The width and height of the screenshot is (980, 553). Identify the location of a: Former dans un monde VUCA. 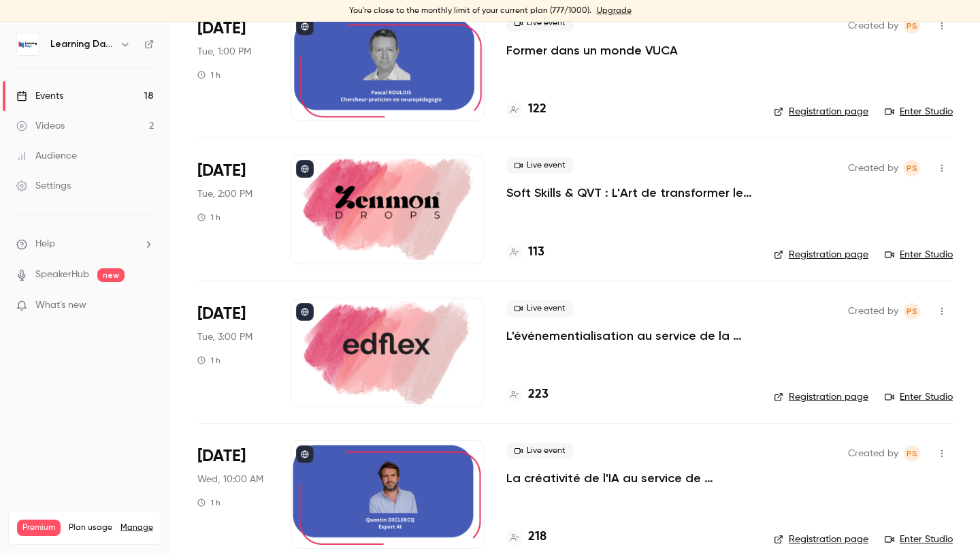
(592, 50).